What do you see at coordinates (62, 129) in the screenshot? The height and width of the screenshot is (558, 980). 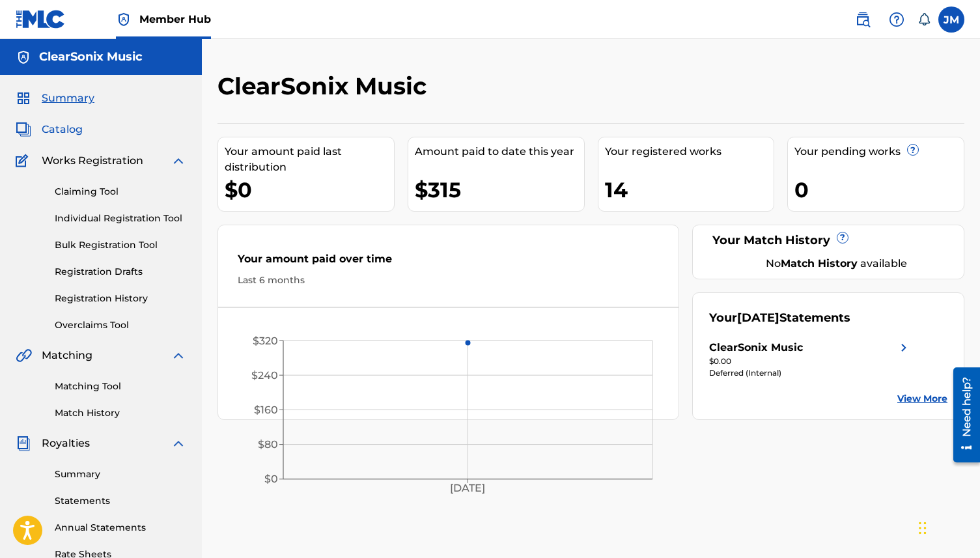 I see `span: Catalog` at bounding box center [62, 129].